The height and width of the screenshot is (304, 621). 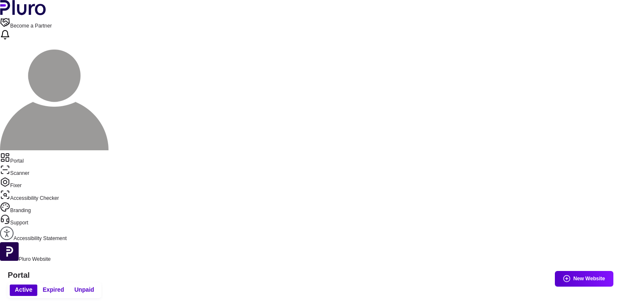 I want to click on h1: Portal, so click(x=310, y=275).